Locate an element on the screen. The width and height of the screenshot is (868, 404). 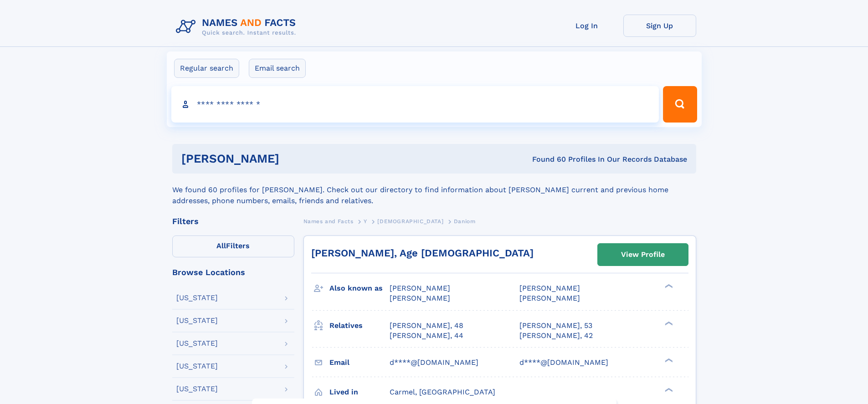
h3: Lived in is located at coordinates (360, 393).